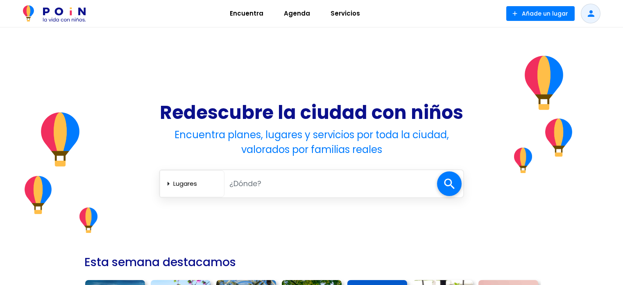 This screenshot has width=623, height=285. What do you see at coordinates (247, 14) in the screenshot?
I see `a: Encuentra` at bounding box center [247, 14].